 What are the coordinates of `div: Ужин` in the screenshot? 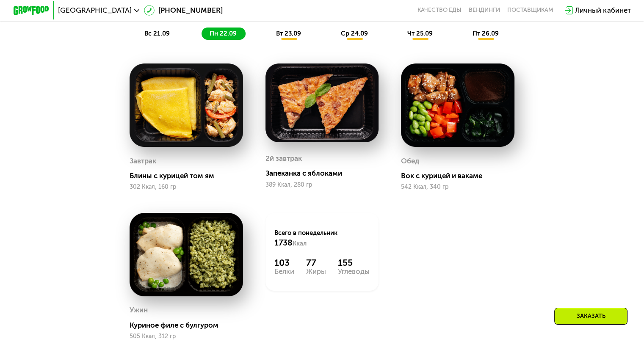 It's located at (139, 310).